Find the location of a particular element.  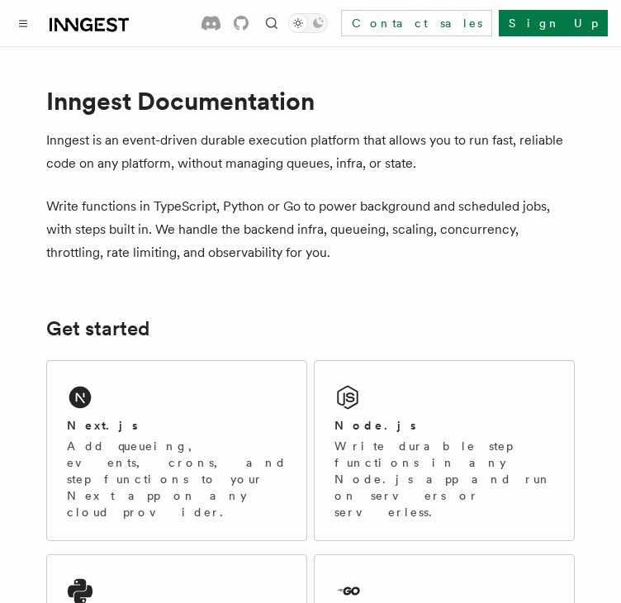

a: Contact sales is located at coordinates (416, 23).